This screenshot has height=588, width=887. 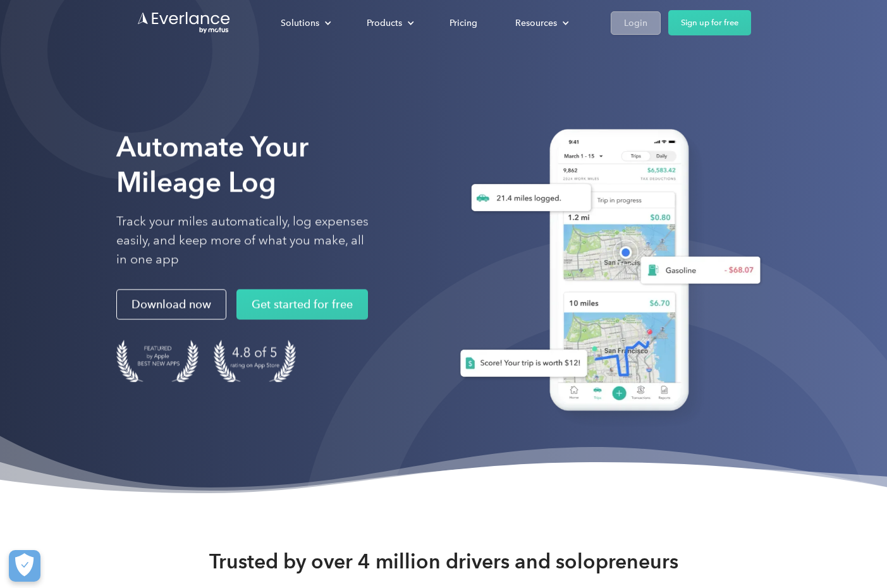 What do you see at coordinates (635, 23) in the screenshot?
I see `div: Login` at bounding box center [635, 23].